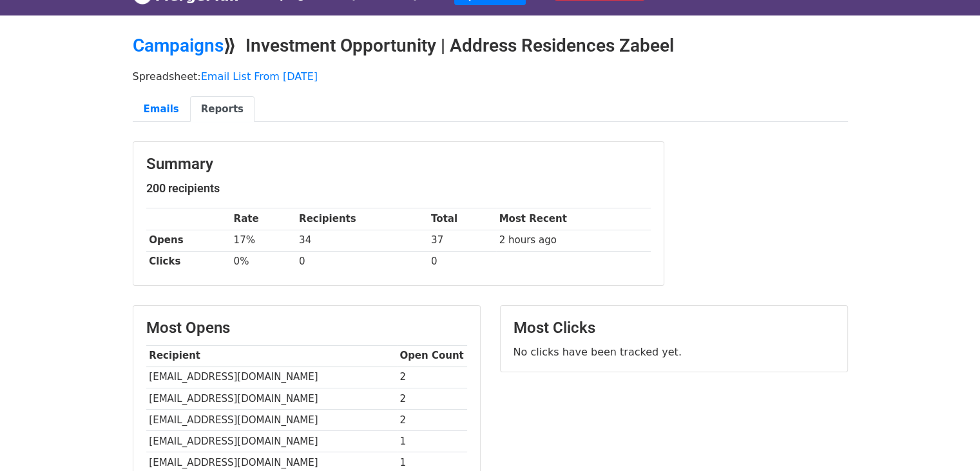 This screenshot has height=471, width=980. What do you see at coordinates (432, 355) in the screenshot?
I see `th: Open Count` at bounding box center [432, 355].